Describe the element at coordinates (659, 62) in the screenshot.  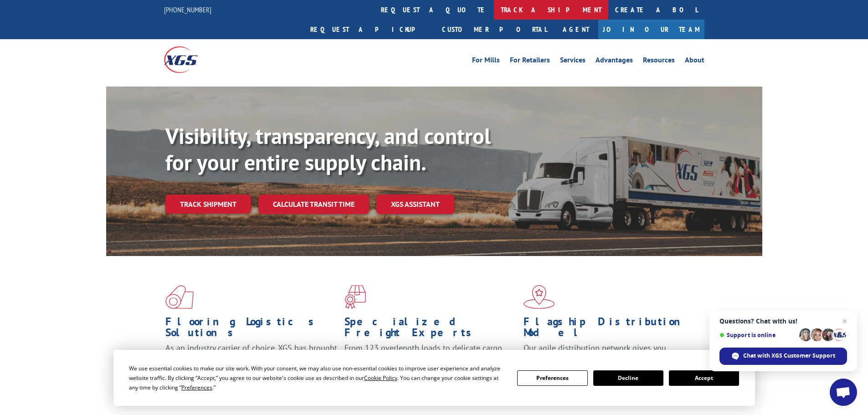
I see `a: Resources` at that location.